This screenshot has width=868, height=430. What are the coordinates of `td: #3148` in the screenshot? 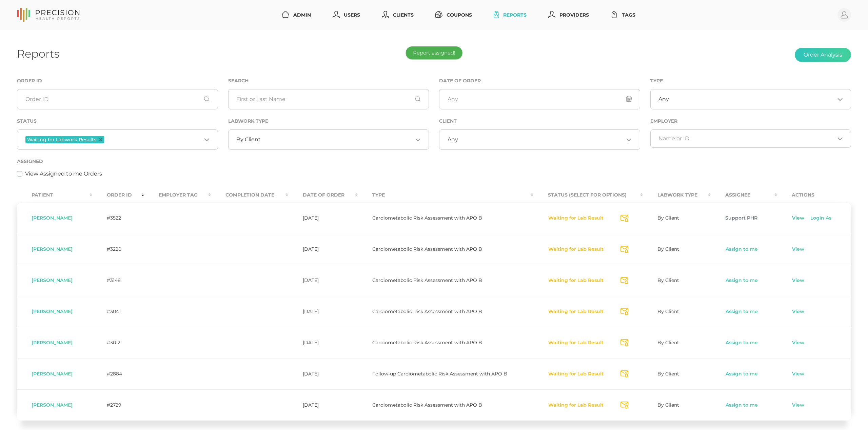 It's located at (118, 281).